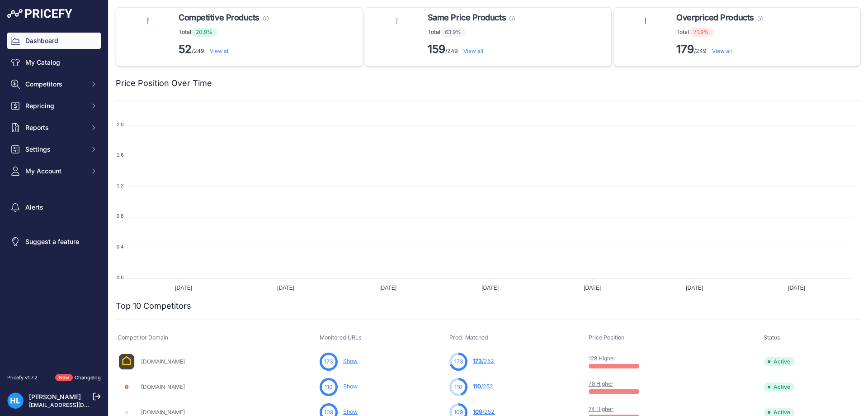  What do you see at coordinates (120, 155) in the screenshot?
I see `tspan: 1.6` at bounding box center [120, 155].